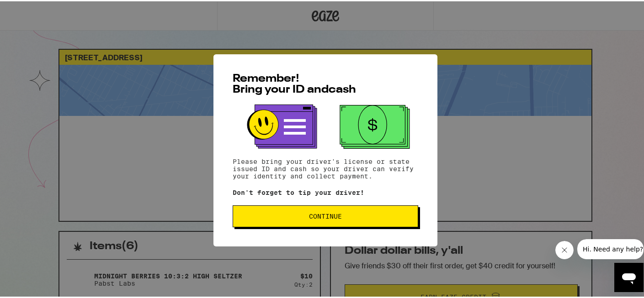  I want to click on span: Remember! Bring your ID and cash, so click(295, 83).